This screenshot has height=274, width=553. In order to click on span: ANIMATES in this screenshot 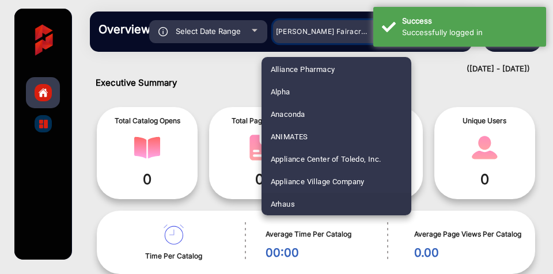, I will do `click(289, 136)`.